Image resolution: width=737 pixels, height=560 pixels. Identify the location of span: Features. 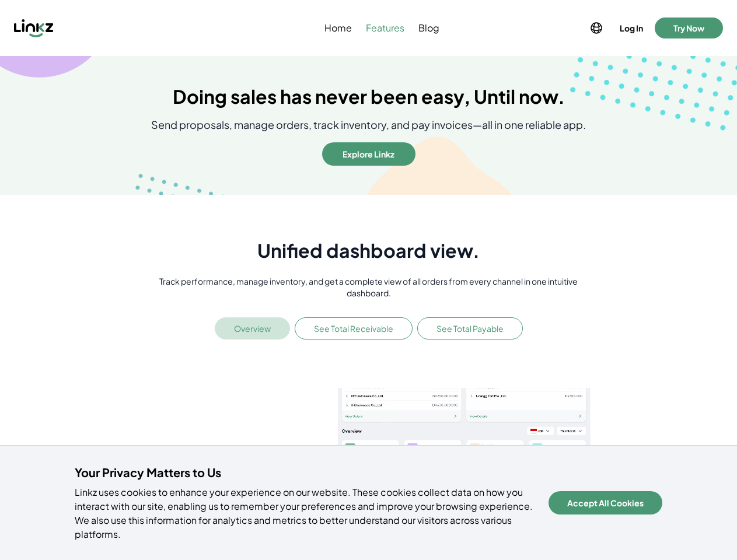
(385, 28).